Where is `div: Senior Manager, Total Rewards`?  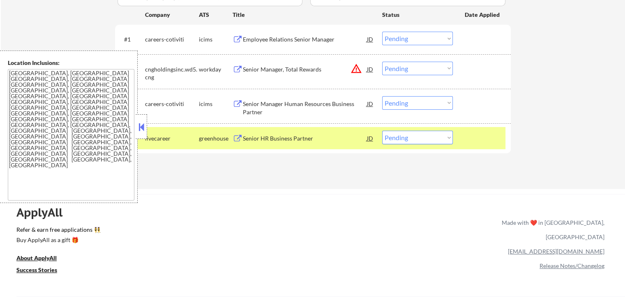
div: Senior Manager, Total Rewards is located at coordinates (305, 69).